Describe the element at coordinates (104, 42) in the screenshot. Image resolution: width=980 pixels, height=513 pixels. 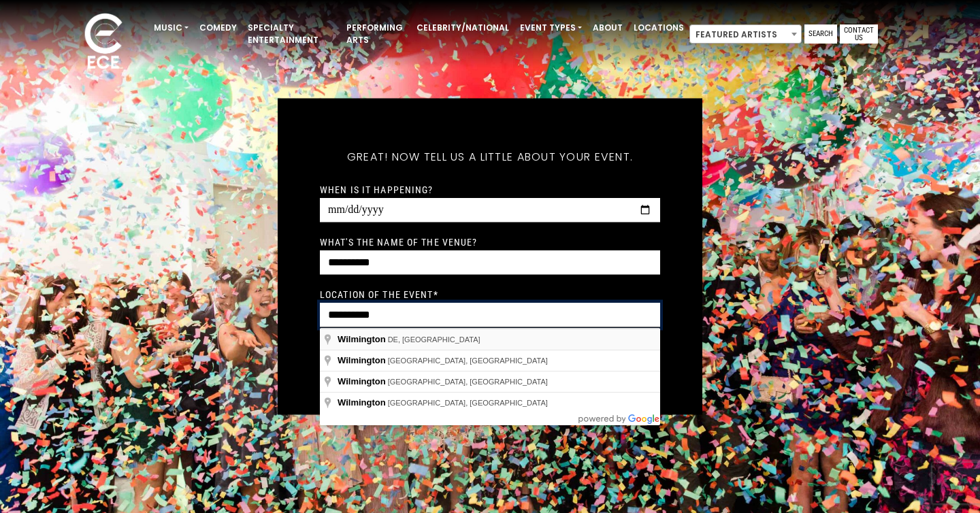
I see `img: ece_new_logo_whitev2-1.png` at that location.